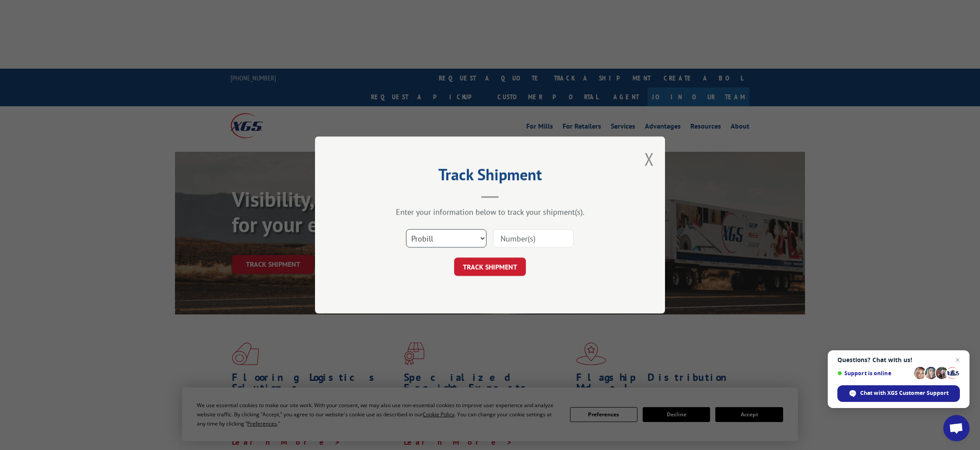 Image resolution: width=980 pixels, height=450 pixels. What do you see at coordinates (956, 428) in the screenshot?
I see `div: Open chat` at bounding box center [956, 428].